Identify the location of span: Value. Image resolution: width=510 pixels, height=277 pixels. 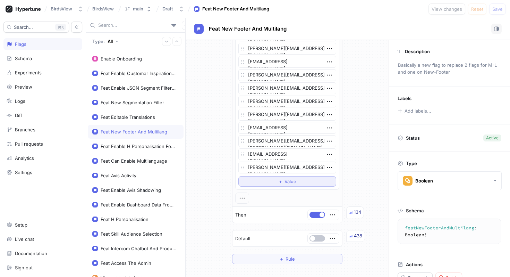
(291, 181).